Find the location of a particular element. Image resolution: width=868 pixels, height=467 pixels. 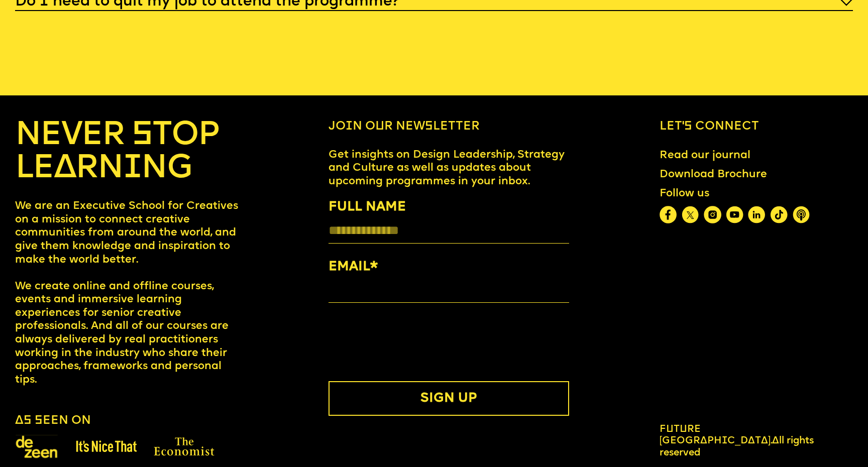

h6: Join our newsletter is located at coordinates (449, 126).